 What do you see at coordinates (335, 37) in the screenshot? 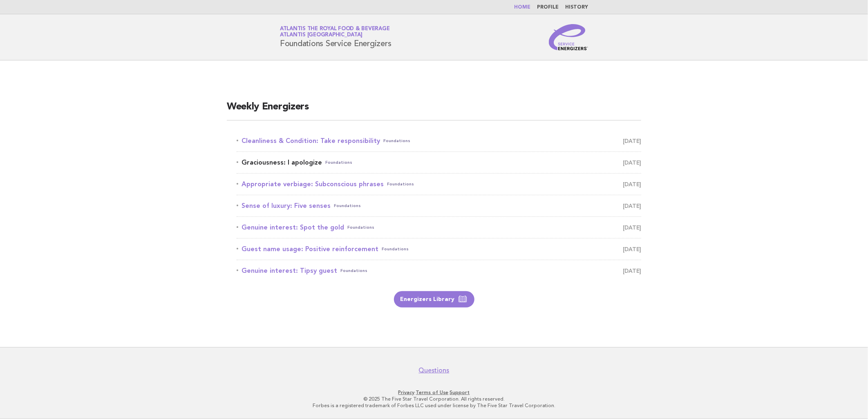
I see `h1: Foundations Service Energizers` at bounding box center [335, 37].